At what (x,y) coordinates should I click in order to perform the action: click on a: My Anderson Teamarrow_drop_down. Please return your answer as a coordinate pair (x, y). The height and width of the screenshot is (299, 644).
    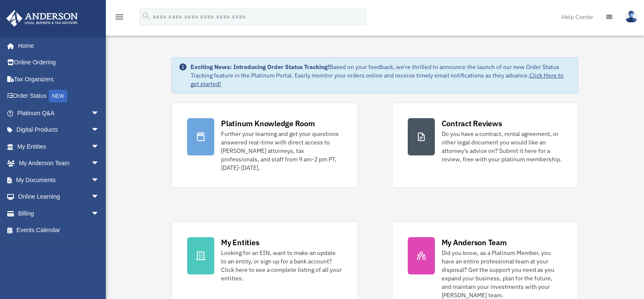
    Looking at the image, I should click on (59, 163).